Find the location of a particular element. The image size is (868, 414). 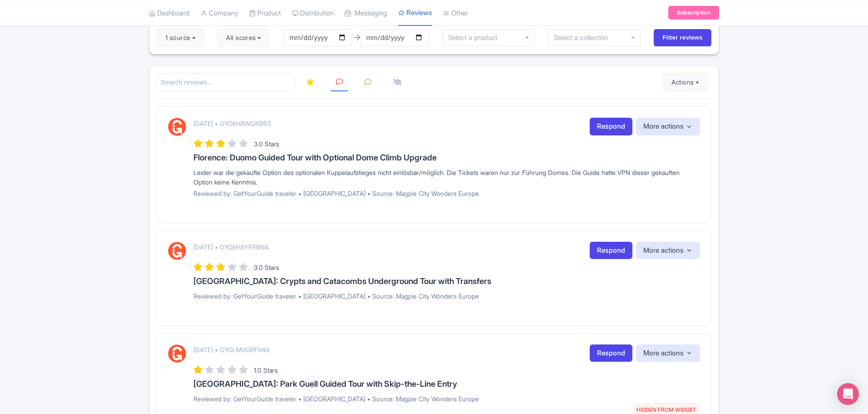

input: Search reviews... is located at coordinates (226, 82).